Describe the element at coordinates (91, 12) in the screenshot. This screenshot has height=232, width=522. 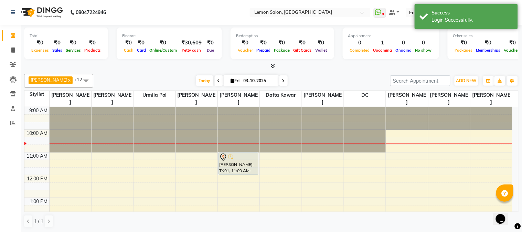
I see `b: 08047224946` at that location.